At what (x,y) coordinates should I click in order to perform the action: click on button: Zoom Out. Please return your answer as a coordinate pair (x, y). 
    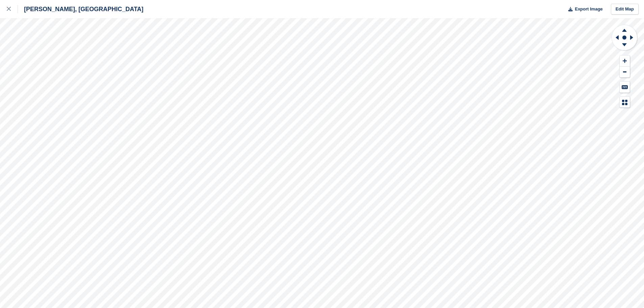
    Looking at the image, I should click on (624, 72).